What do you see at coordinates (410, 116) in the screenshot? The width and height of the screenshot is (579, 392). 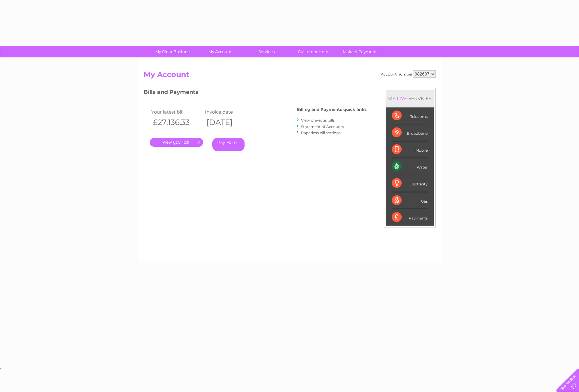 I see `div: Telecoms` at bounding box center [410, 116].